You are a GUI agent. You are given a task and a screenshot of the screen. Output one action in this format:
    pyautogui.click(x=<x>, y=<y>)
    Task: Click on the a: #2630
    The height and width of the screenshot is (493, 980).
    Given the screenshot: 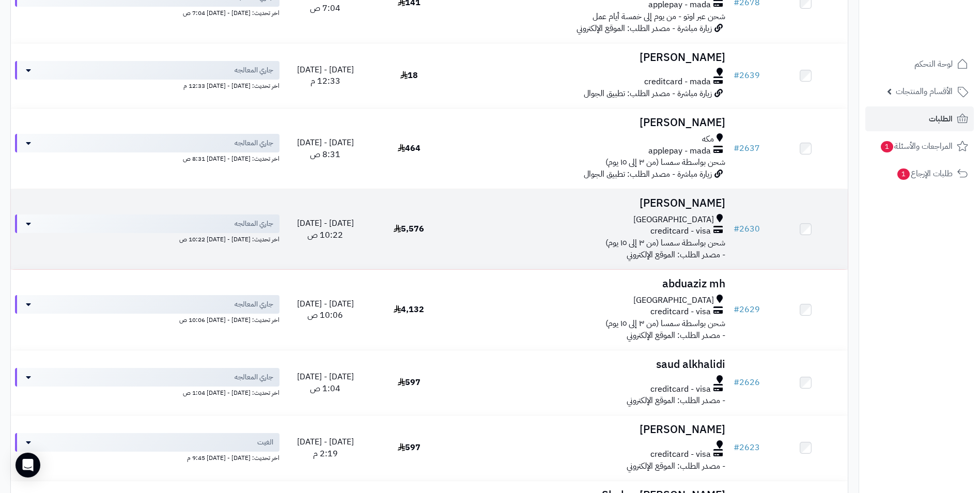 What is the action you would take?
    pyautogui.click(x=747, y=229)
    